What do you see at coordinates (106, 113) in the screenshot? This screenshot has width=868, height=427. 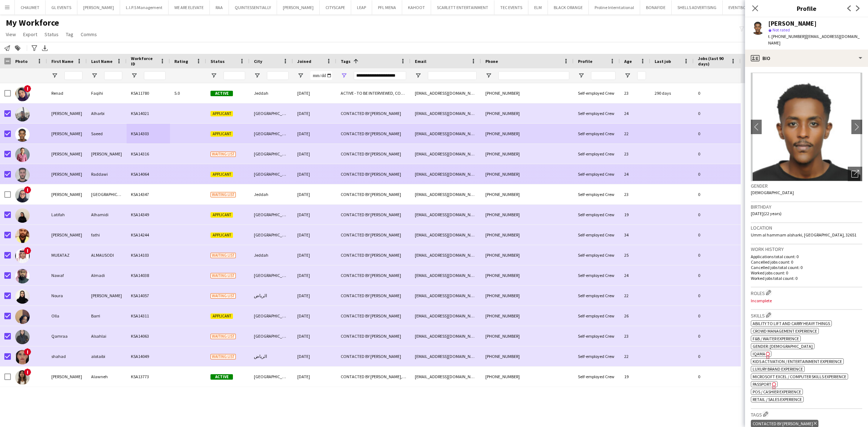 I see `div: Alharbi` at bounding box center [106, 113].